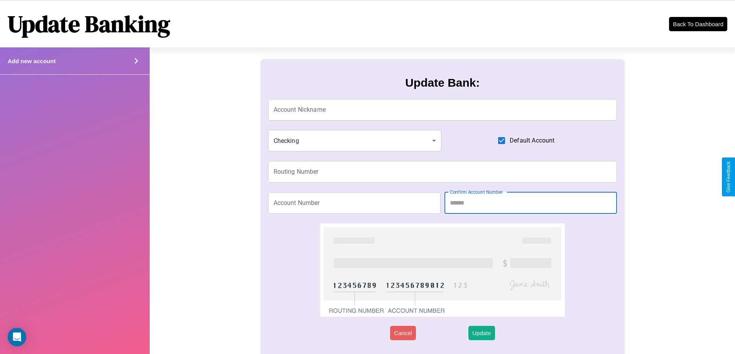 The width and height of the screenshot is (735, 354). I want to click on button: Cancel, so click(403, 333).